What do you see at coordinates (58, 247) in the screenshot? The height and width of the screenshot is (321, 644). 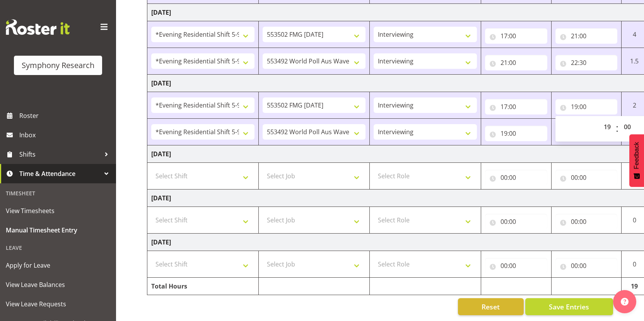 I see `div: Leave` at bounding box center [58, 247].